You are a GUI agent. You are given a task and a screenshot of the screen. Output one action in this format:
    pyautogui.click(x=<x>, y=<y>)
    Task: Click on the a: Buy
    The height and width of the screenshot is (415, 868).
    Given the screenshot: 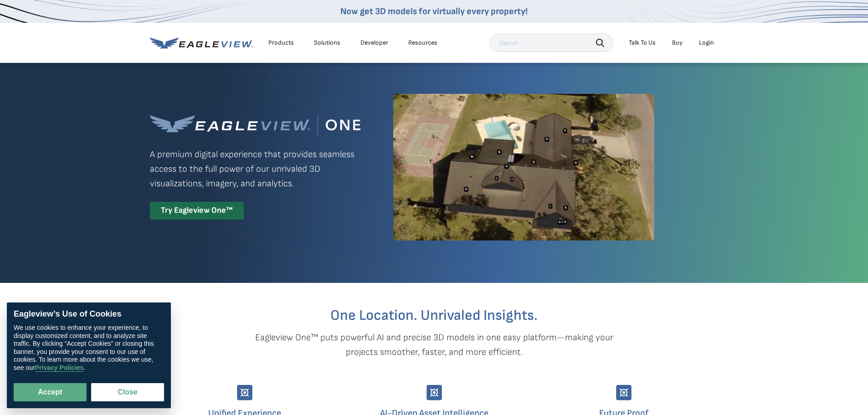 What is the action you would take?
    pyautogui.click(x=677, y=43)
    